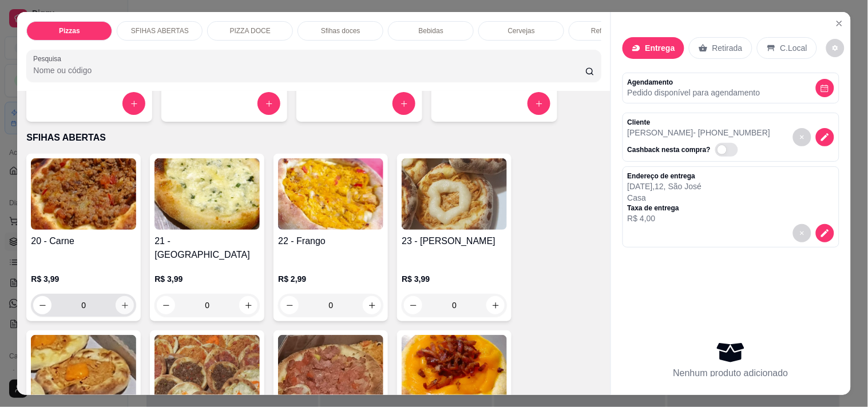 The height and width of the screenshot is (407, 868). Describe the element at coordinates (309, 70) in the screenshot. I see `input: Pesquisa` at that location.